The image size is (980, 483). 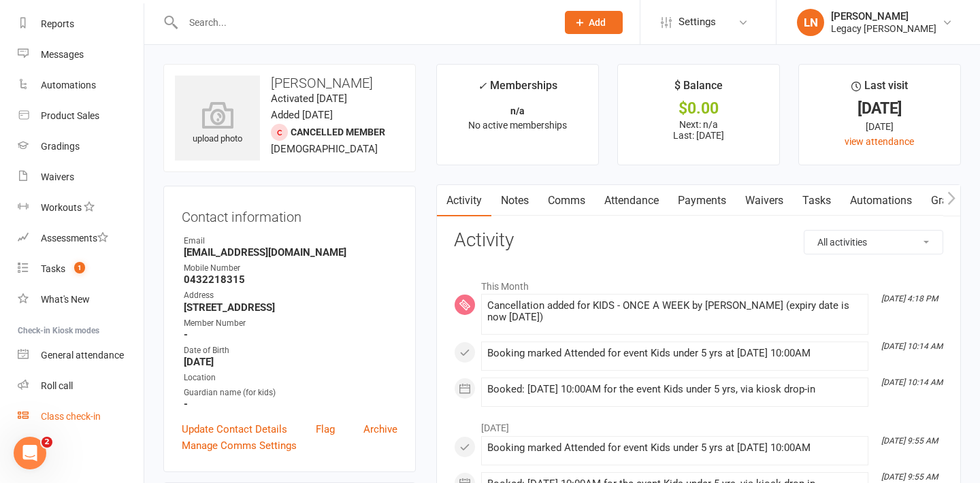 I want to click on div: Date of Birth, so click(x=291, y=351).